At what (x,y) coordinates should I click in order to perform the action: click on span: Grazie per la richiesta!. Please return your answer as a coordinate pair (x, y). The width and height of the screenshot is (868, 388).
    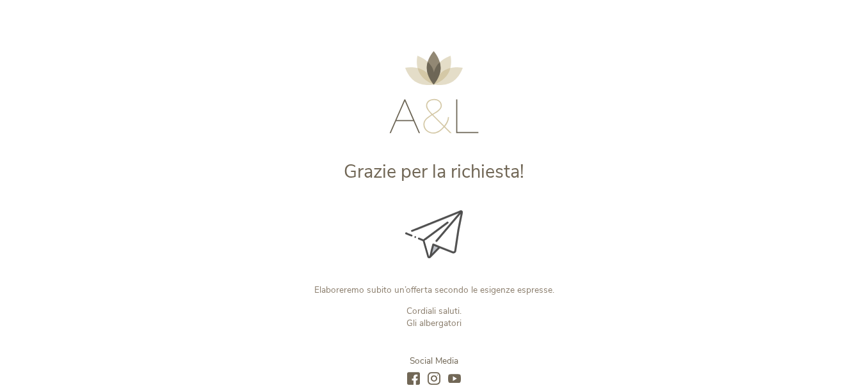
    Looking at the image, I should click on (434, 172).